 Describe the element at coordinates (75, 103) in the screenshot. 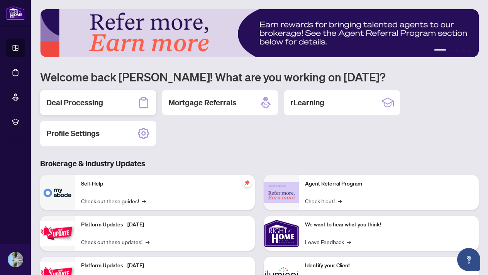

I see `h2: Deal Processing` at that location.